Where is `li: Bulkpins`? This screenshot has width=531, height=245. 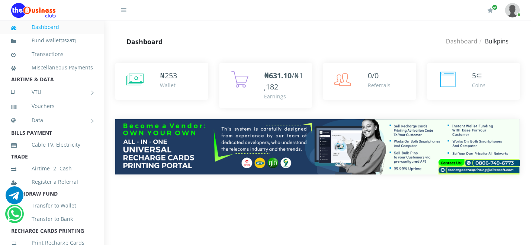
li: Bulkpins is located at coordinates (493, 41).